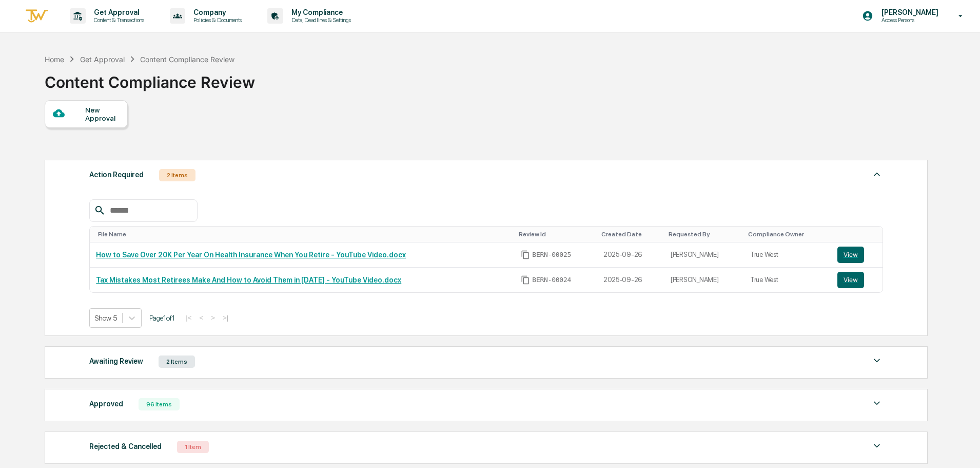 Image resolution: width=980 pixels, height=468 pixels. I want to click on div: Awaiting Review, so click(116, 361).